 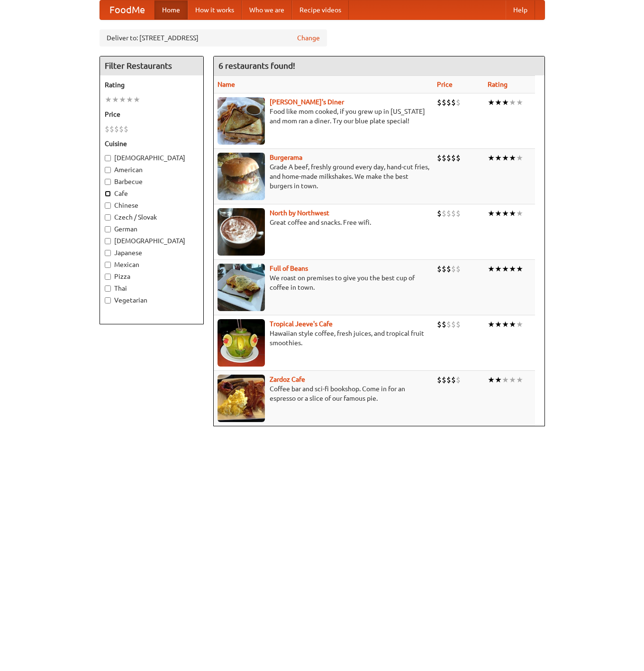 I want to click on img: north.jpg, so click(x=242, y=232).